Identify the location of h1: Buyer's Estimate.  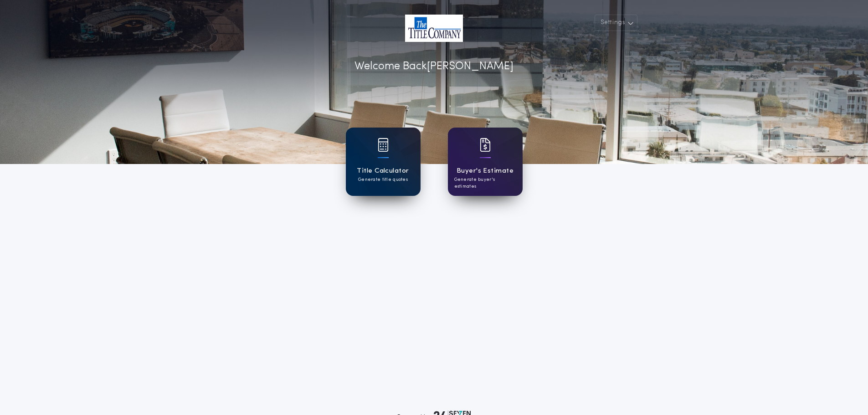
(484, 171).